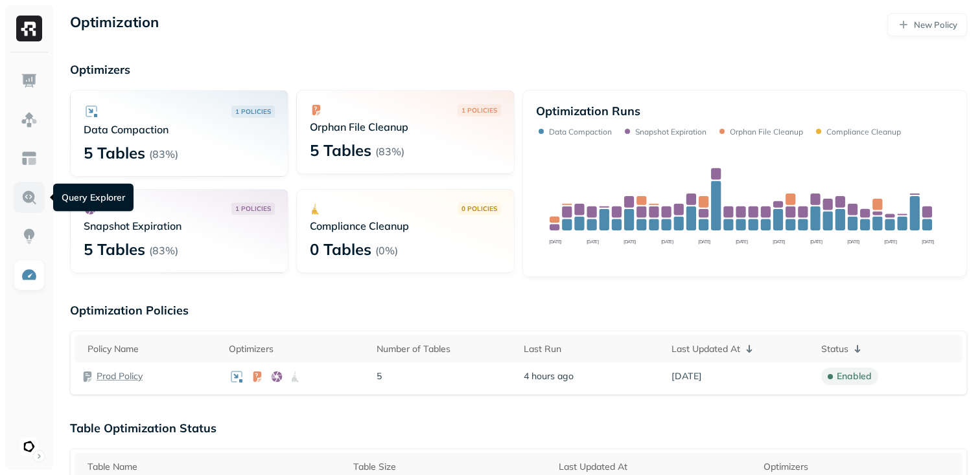 The image size is (980, 475). Describe the element at coordinates (548, 376) in the screenshot. I see `span: 4 hours ago` at that location.